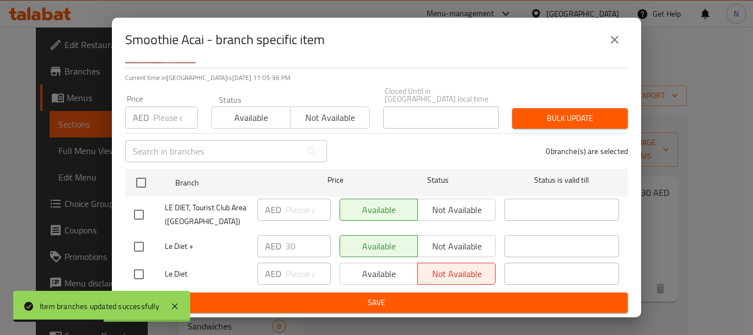  I want to click on span: Status is valid till, so click(562, 180).